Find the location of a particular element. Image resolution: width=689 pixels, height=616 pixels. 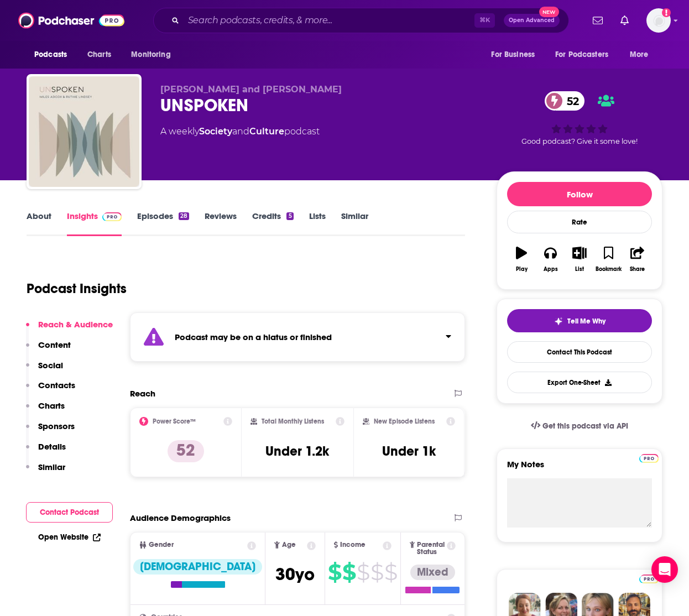

p: Similar is located at coordinates (52, 467).